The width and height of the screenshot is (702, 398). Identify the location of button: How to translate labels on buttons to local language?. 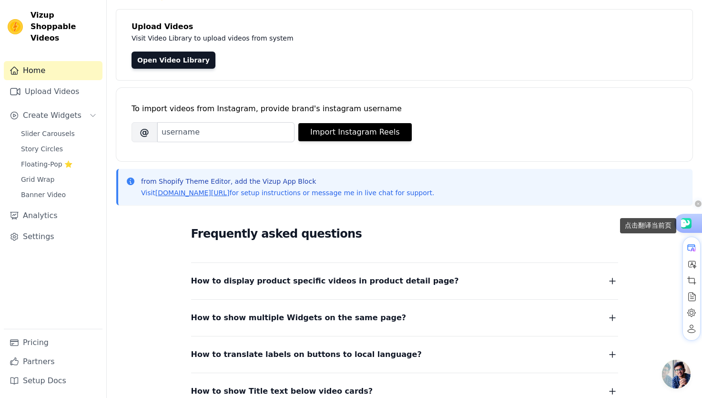
(405, 354).